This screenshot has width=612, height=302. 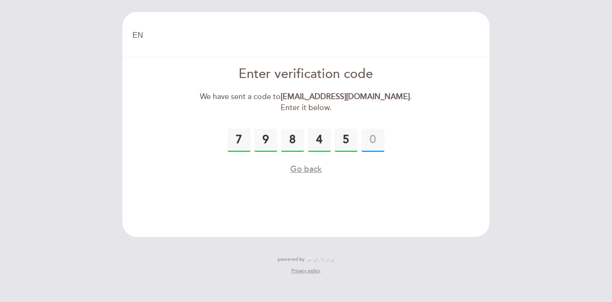 What do you see at coordinates (291, 259) in the screenshot?
I see `span: powered by` at bounding box center [291, 259].